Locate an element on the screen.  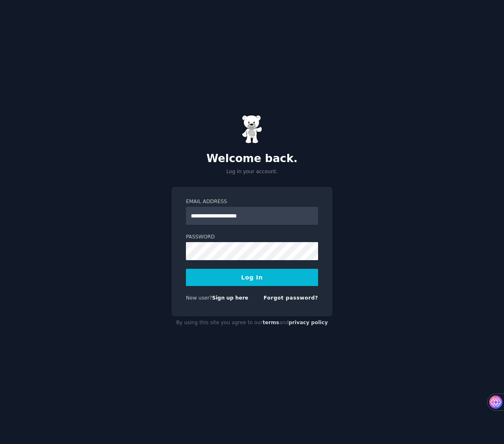
label: Password is located at coordinates (252, 237).